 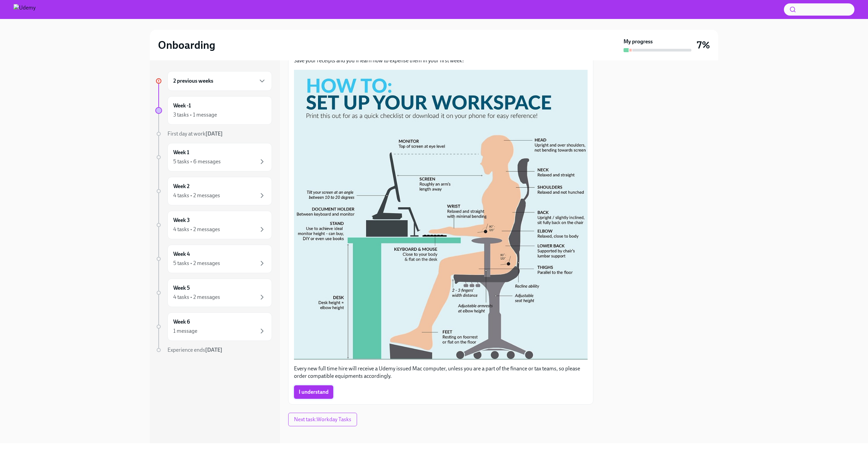 I want to click on a: Week 45 tasks • 2 messages, so click(x=214, y=259).